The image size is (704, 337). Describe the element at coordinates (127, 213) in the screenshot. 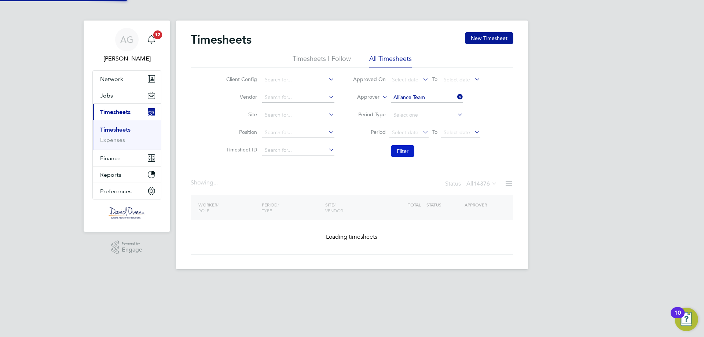

I see `img: danielowen-logo-retina.png` at that location.